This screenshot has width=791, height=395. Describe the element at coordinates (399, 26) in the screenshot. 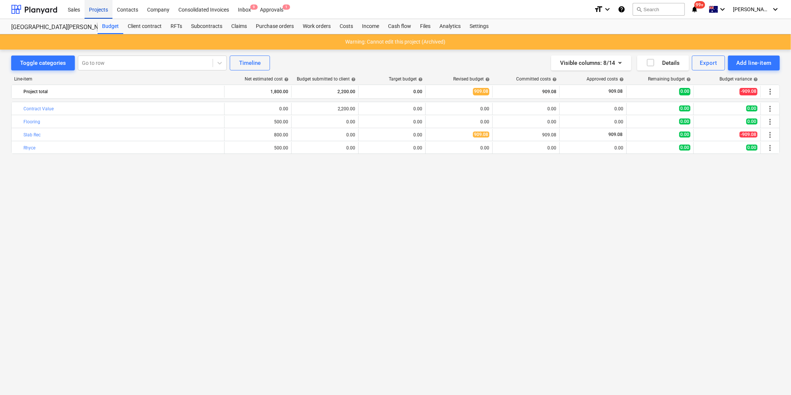

I see `a: Cash flow` at that location.